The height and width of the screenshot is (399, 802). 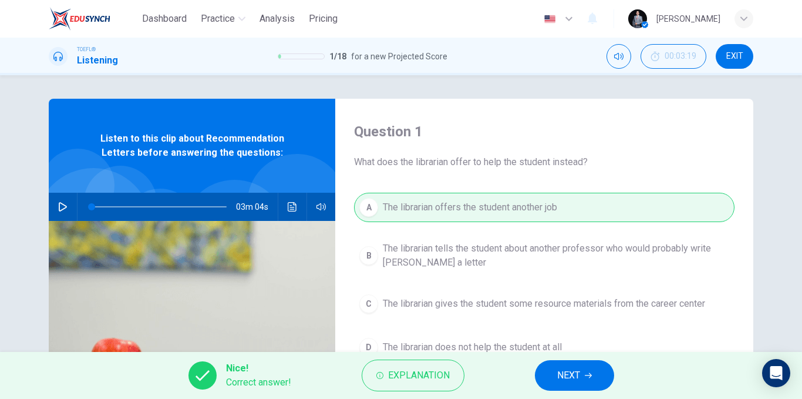 I want to click on span: Correct answer!, so click(x=258, y=382).